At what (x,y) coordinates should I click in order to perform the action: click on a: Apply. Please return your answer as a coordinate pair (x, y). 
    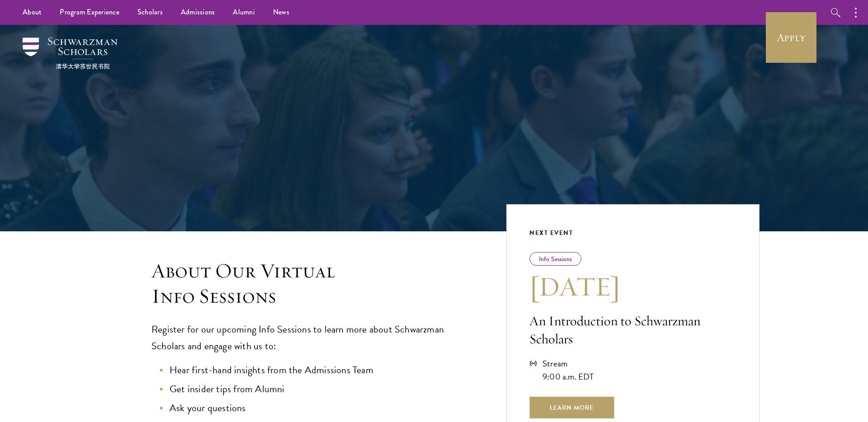
    Looking at the image, I should click on (791, 38).